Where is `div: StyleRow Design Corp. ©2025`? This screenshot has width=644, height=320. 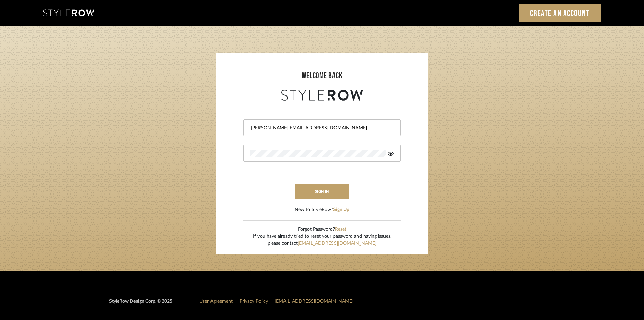
div: StyleRow Design Corp. ©2025 is located at coordinates (141, 304).